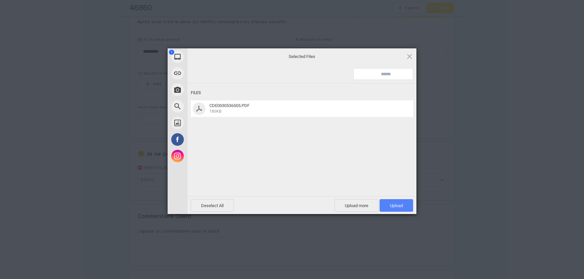 The image size is (584, 279). I want to click on div: Web Search, so click(207, 106).